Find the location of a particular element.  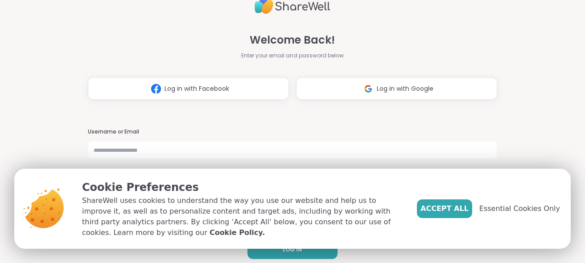

span: Enter your email and password below is located at coordinates (292, 56).